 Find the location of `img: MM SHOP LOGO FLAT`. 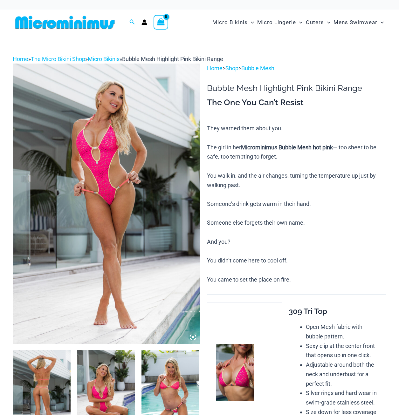

img: MM SHOP LOGO FLAT is located at coordinates (65, 22).